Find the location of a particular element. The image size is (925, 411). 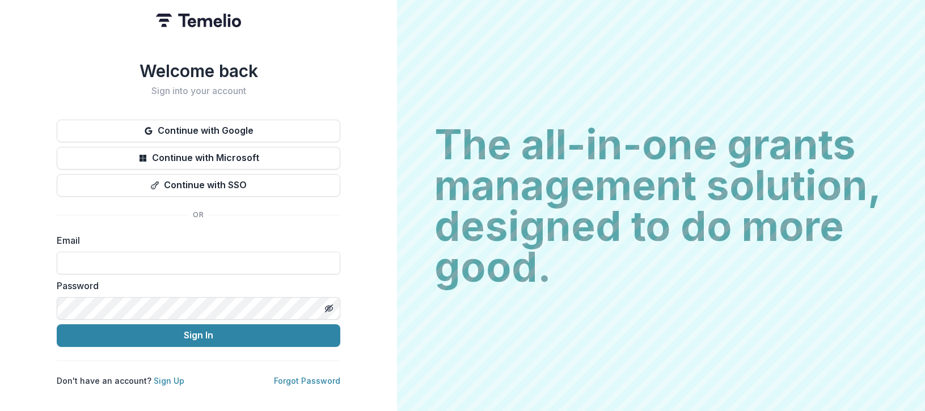

button: Continue with SSO is located at coordinates (199, 186).